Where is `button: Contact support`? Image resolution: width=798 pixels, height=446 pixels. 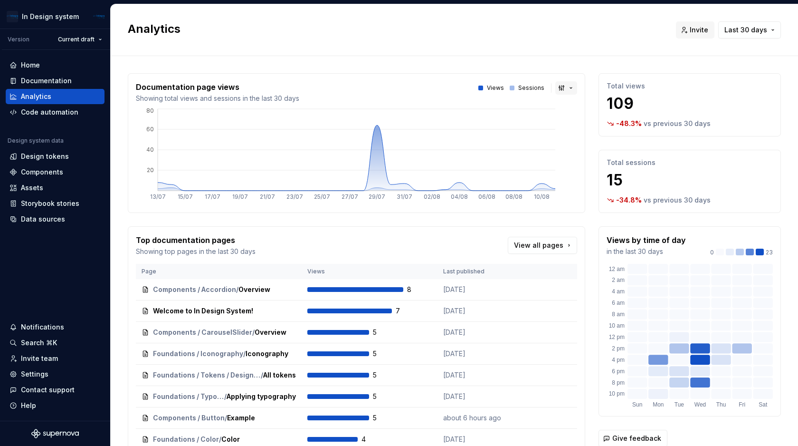 button: Contact support is located at coordinates (55, 389).